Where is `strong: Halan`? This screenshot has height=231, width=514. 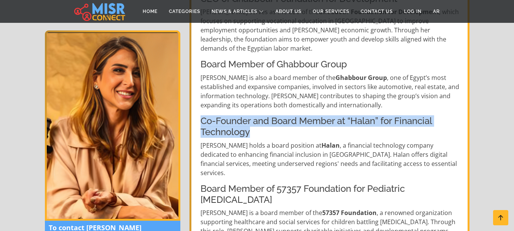 strong: Halan is located at coordinates (331, 145).